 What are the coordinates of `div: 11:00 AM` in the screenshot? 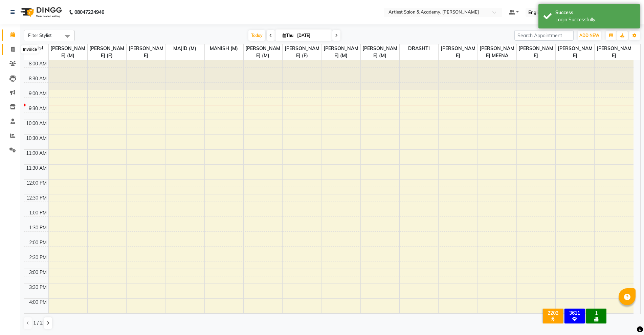 It's located at (36, 153).